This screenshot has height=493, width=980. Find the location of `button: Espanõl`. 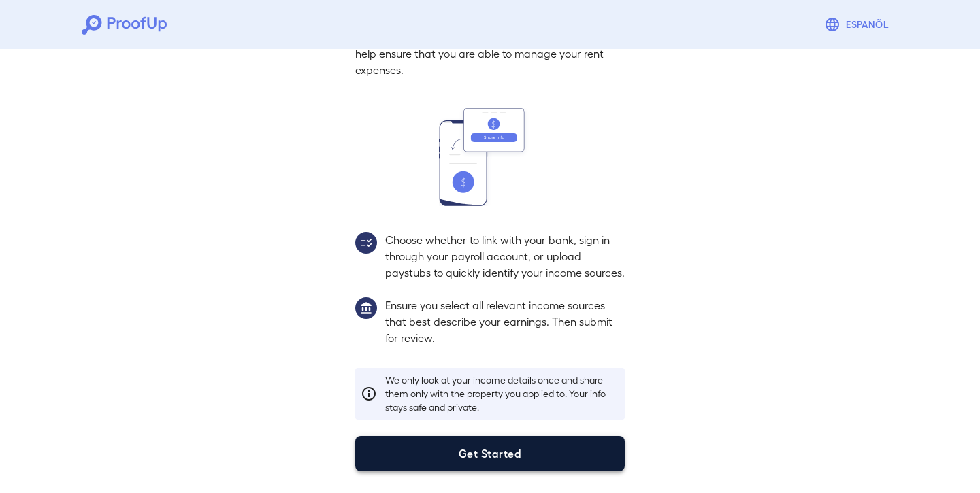

button: Espanõl is located at coordinates (858, 24).